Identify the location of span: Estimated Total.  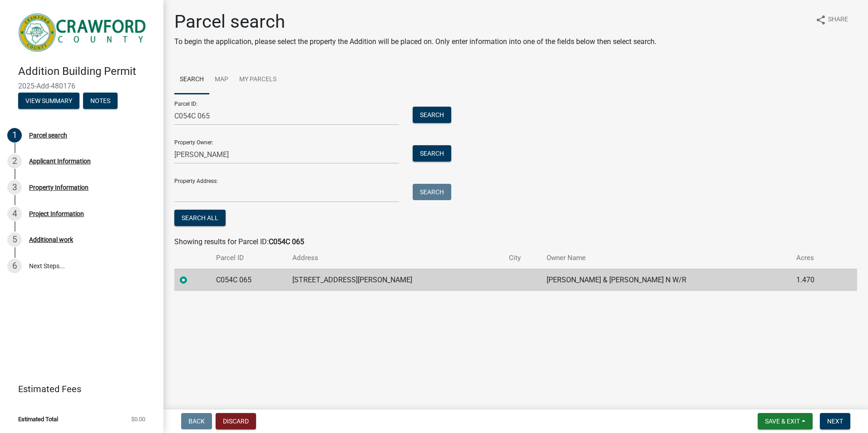
(38, 419).